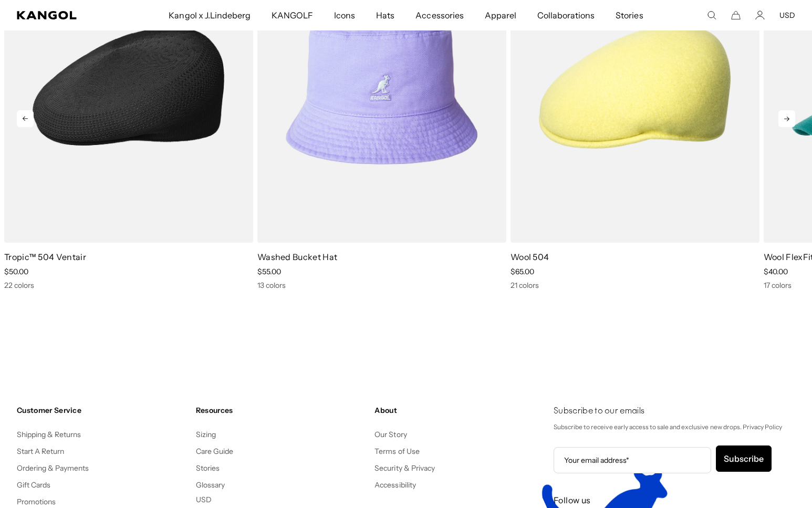 This screenshot has width=812, height=508. Describe the element at coordinates (390, 434) in the screenshot. I see `a: Our Story` at that location.